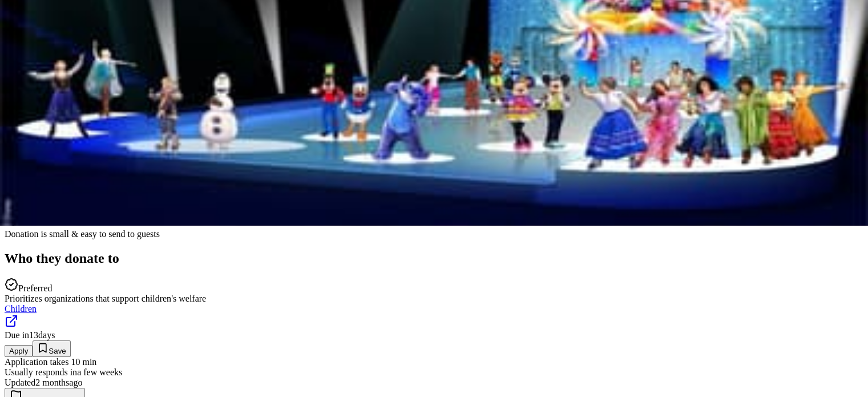 This screenshot has width=868, height=397. What do you see at coordinates (434, 335) in the screenshot?
I see `div: Due in 13 days` at bounding box center [434, 335].